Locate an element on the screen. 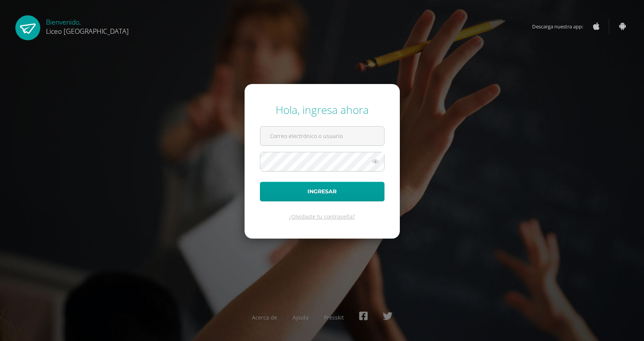 Image resolution: width=644 pixels, height=341 pixels. a: Acerca de is located at coordinates (264, 317).